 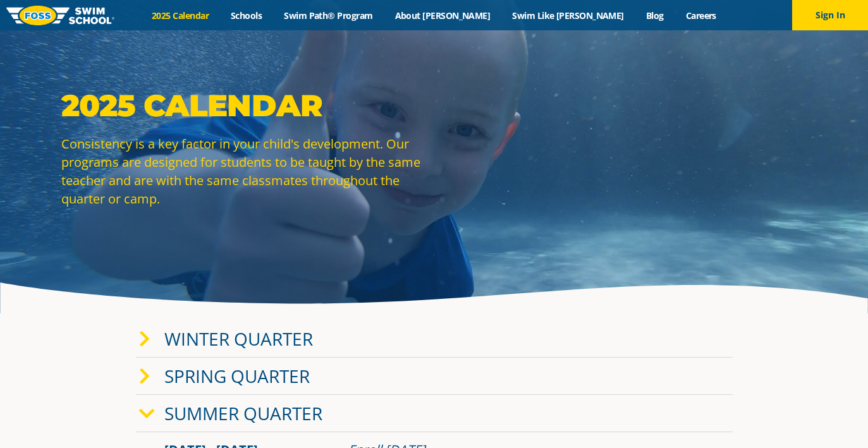 What do you see at coordinates (245, 171) in the screenshot?
I see `p: Consistency is a key factor in your child's development. Our programs are designed for students t...` at bounding box center [245, 171].